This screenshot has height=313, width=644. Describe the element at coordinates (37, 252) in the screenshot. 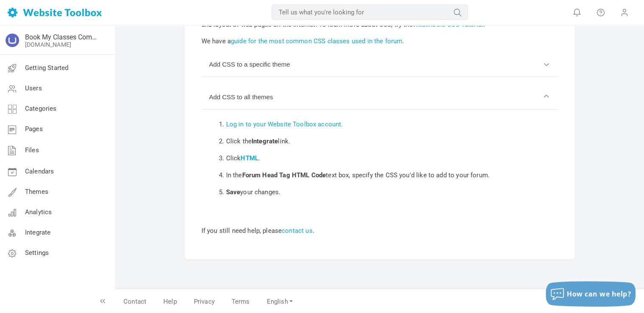

I see `span: Settings` at that location.